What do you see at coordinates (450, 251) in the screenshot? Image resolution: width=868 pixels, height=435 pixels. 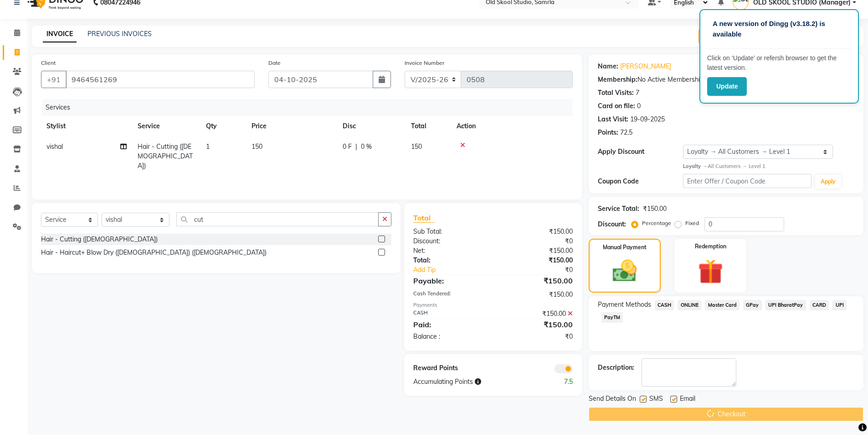 I see `div: Net:` at bounding box center [450, 251].